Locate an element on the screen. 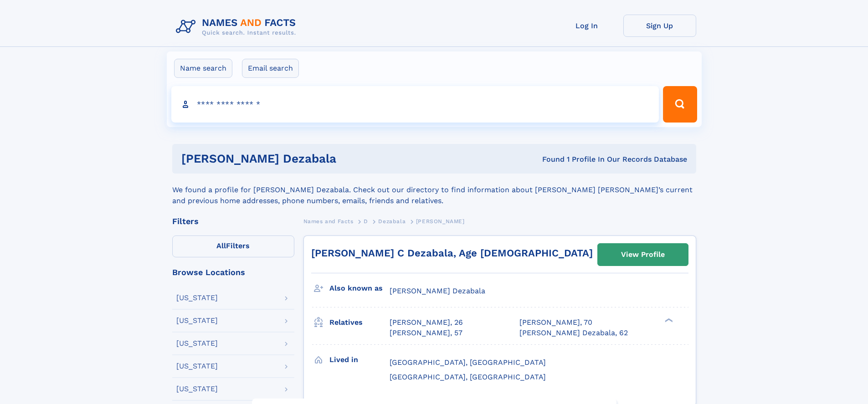  a: Dezabala is located at coordinates (392, 221).